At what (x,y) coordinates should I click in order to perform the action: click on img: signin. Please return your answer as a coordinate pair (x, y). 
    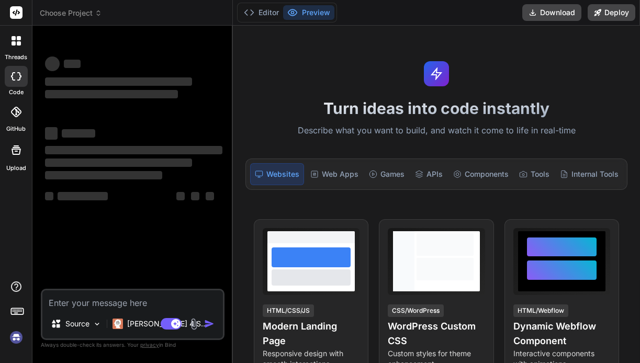
    Looking at the image, I should click on (16, 337).